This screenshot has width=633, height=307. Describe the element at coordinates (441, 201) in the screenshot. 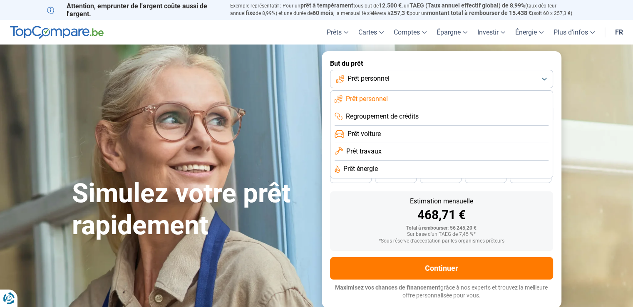

I see `div: Estimation mensuelle` at that location.